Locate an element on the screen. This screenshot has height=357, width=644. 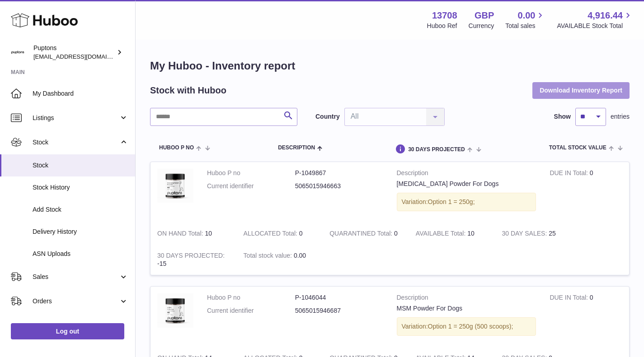
h2: Stock with Huboo is located at coordinates (188, 90).